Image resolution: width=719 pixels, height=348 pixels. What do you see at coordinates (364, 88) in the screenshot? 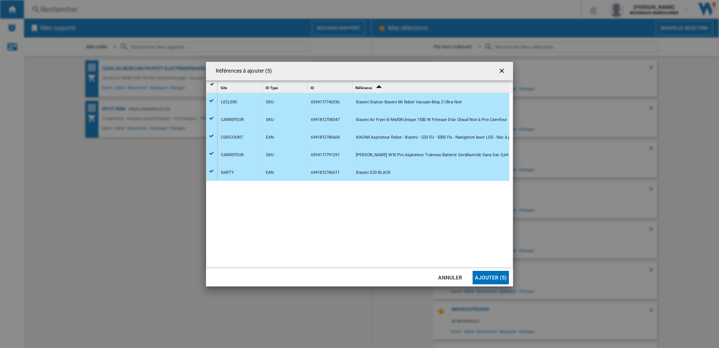
I see `span: Référence` at bounding box center [364, 88].